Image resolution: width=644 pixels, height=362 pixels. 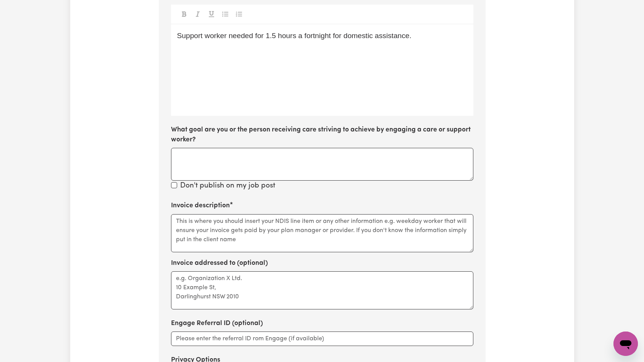 What do you see at coordinates (227, 186) in the screenshot?
I see `label: Don't publish on my job post` at bounding box center [227, 186].